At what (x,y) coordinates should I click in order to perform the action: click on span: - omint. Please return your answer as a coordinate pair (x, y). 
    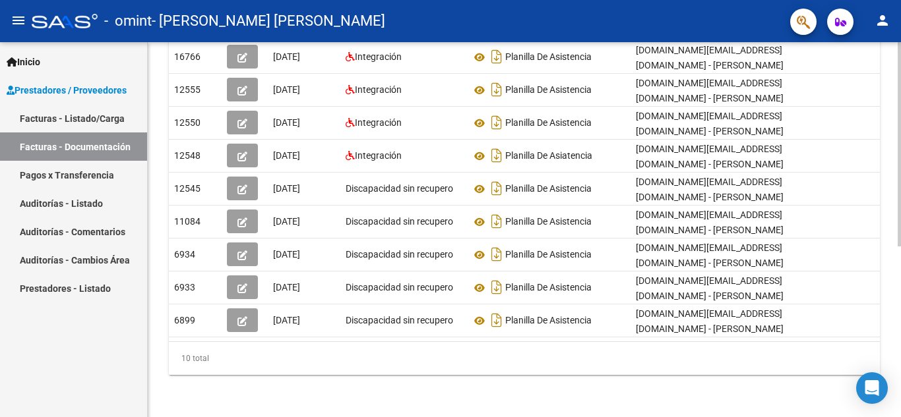
    Looking at the image, I should click on (128, 21).